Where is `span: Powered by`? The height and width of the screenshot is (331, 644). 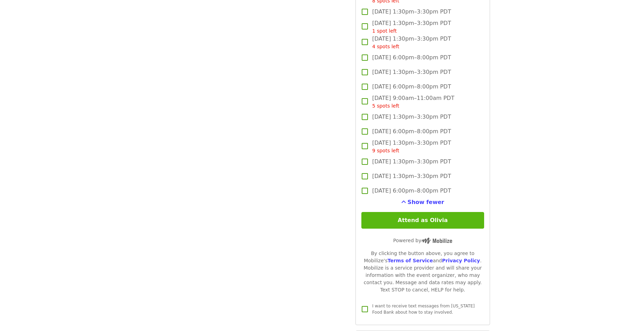 span: Powered by is located at coordinates (423, 241).